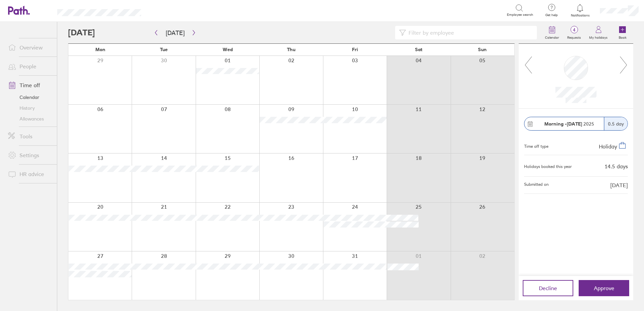  I want to click on span: Sun, so click(482, 49).